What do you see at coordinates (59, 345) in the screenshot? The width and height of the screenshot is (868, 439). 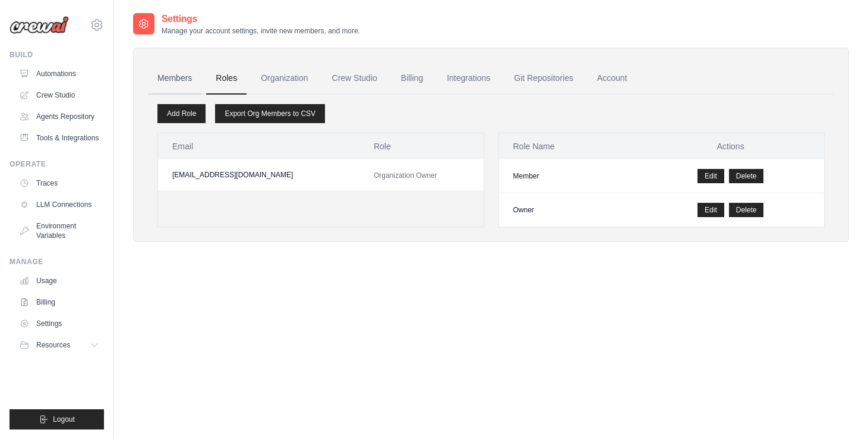 I see `button: Resources` at bounding box center [59, 345].